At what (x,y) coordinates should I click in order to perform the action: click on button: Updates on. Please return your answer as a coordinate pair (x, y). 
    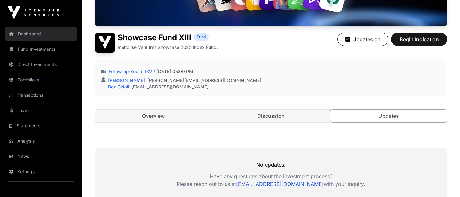
    Looking at the image, I should click on (362, 39).